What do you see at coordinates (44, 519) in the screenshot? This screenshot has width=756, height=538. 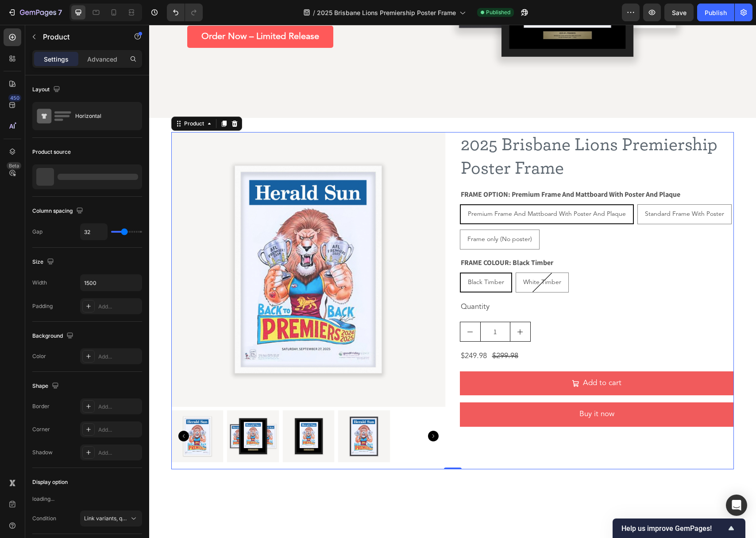 I see `div: Condition` at bounding box center [44, 519].